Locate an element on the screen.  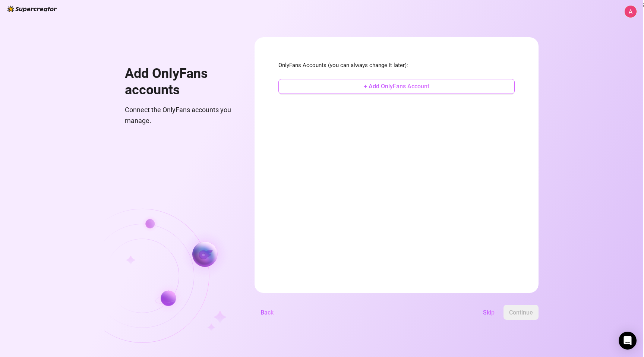
span: + Add OnlyFans Account is located at coordinates (396, 86).